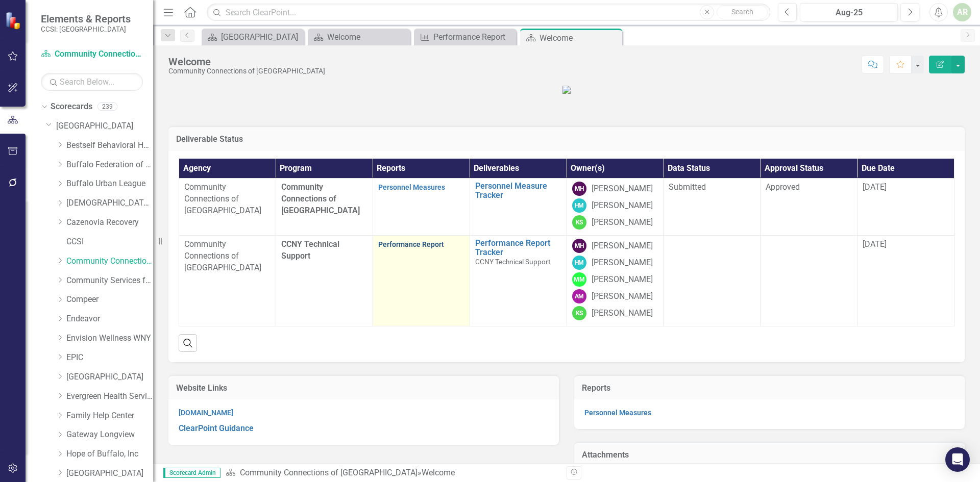  Describe the element at coordinates (110, 338) in the screenshot. I see `a: Envision Wellness WNY` at that location.